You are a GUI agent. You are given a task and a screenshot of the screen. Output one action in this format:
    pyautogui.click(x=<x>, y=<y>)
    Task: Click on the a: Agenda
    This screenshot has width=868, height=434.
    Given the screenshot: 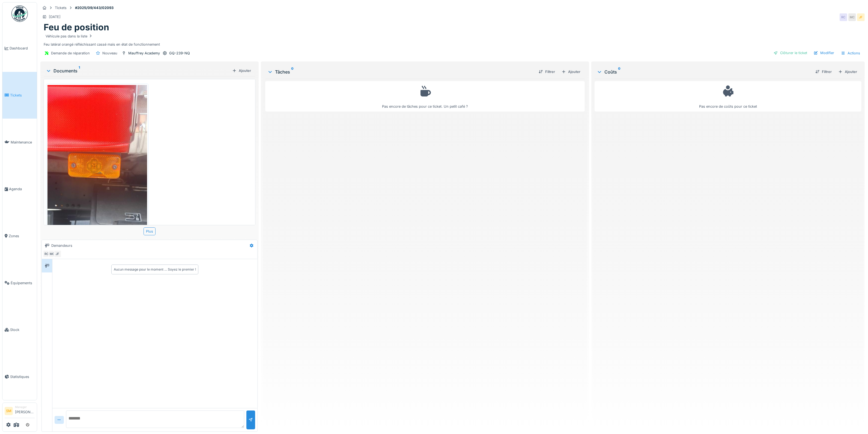 What is the action you would take?
    pyautogui.click(x=20, y=189)
    